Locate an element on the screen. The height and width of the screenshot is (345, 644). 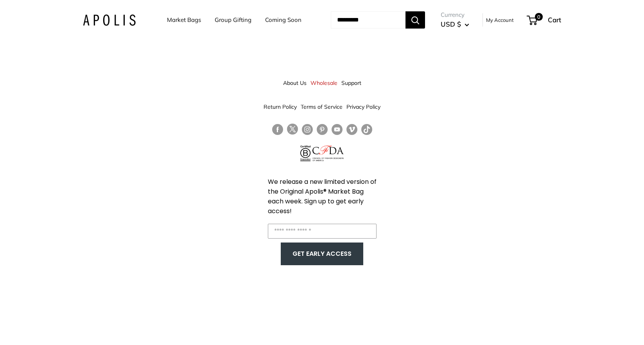
span: Cart is located at coordinates (554, 20).